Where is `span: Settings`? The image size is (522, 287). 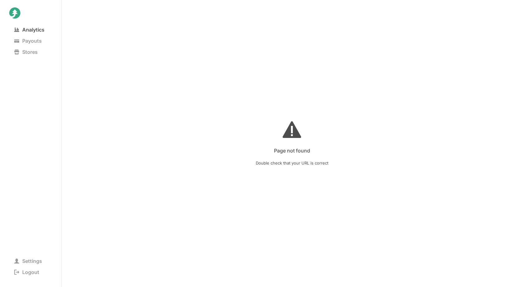
span: Settings is located at coordinates (28, 261).